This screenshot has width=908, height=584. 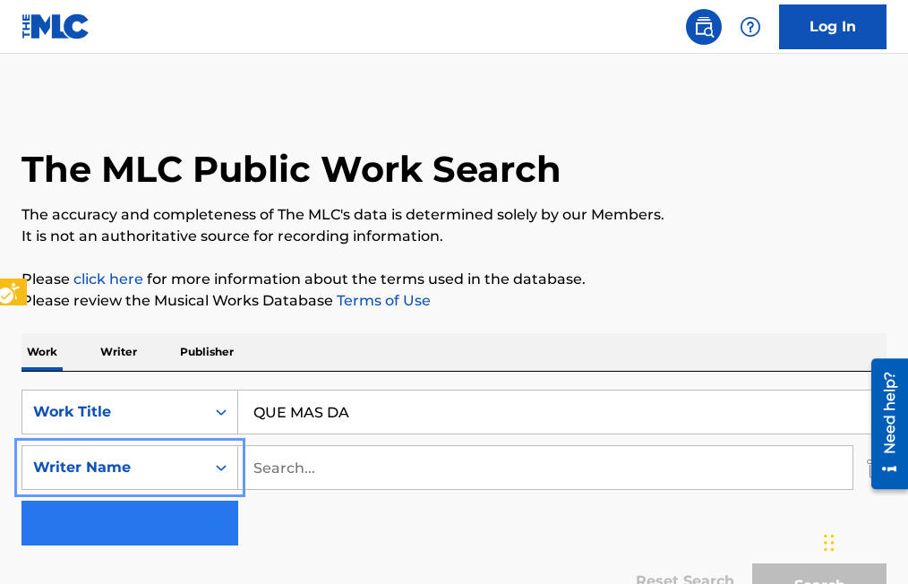 I want to click on a: Log In, so click(x=833, y=27).